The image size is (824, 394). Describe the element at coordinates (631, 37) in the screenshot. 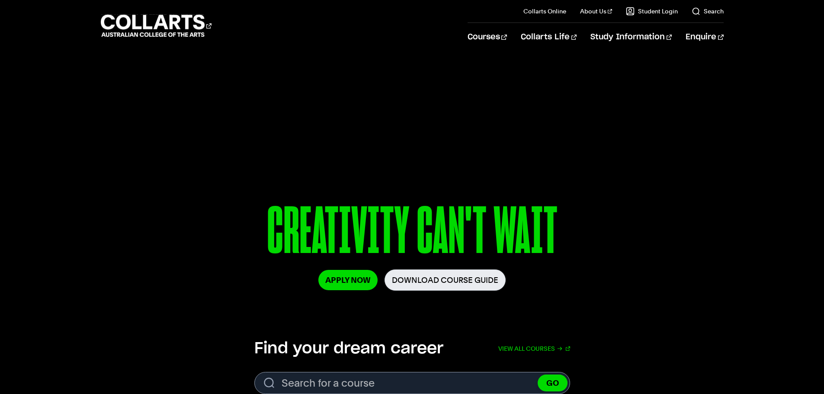

I see `a: Study Information` at that location.